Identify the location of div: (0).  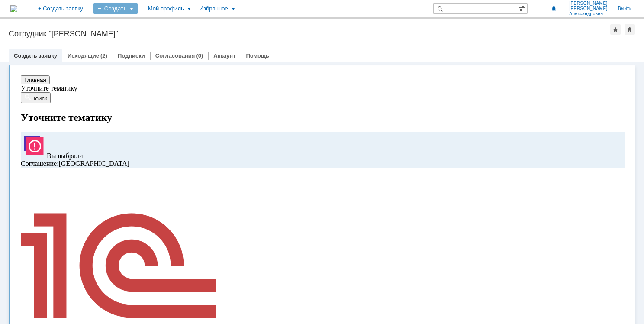
(199, 55).